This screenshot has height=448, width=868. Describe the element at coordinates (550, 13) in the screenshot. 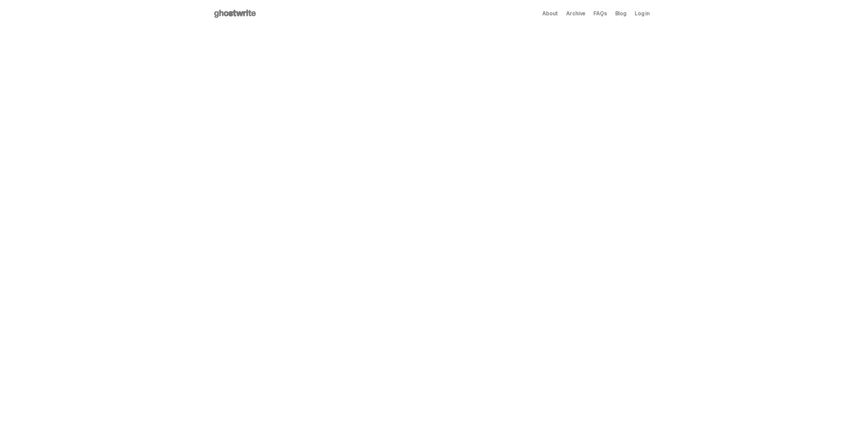

I see `a: About` at that location.